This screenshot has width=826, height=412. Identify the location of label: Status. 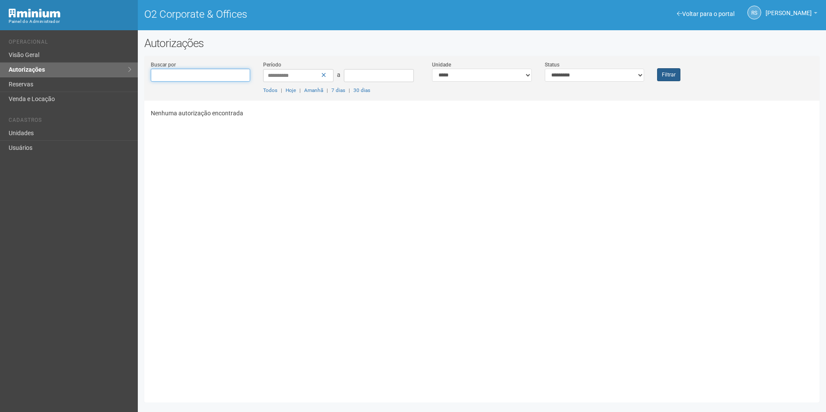
(552, 65).